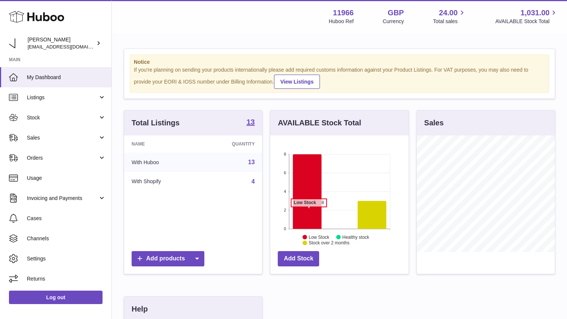 Image resolution: width=567 pixels, height=319 pixels. Describe the element at coordinates (297, 82) in the screenshot. I see `a: View Listings` at that location.